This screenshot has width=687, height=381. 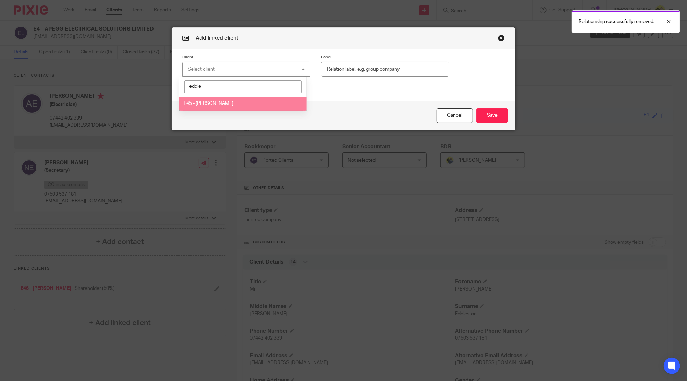 I want to click on button: Save, so click(x=492, y=116).